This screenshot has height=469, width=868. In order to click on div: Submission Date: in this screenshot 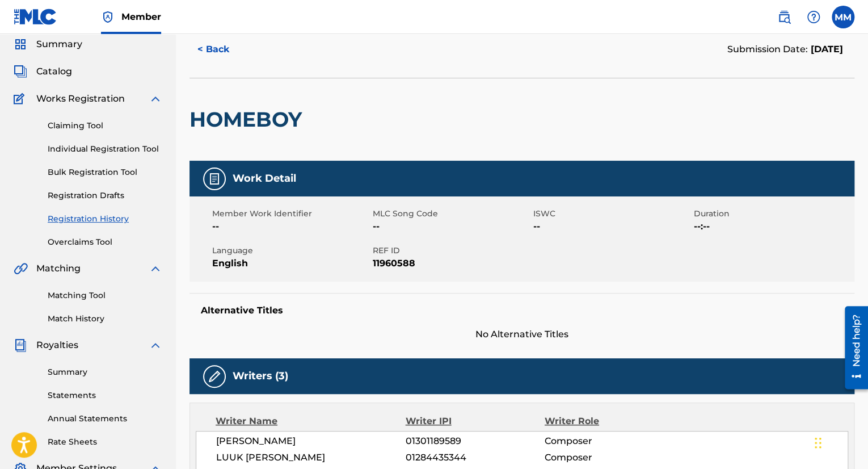, I will do `click(786, 49)`.